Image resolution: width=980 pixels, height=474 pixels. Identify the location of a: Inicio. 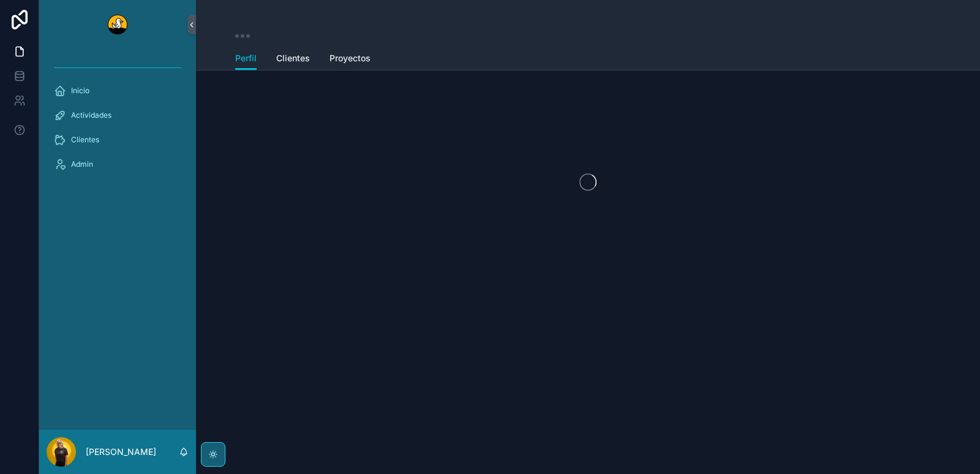
(117, 91).